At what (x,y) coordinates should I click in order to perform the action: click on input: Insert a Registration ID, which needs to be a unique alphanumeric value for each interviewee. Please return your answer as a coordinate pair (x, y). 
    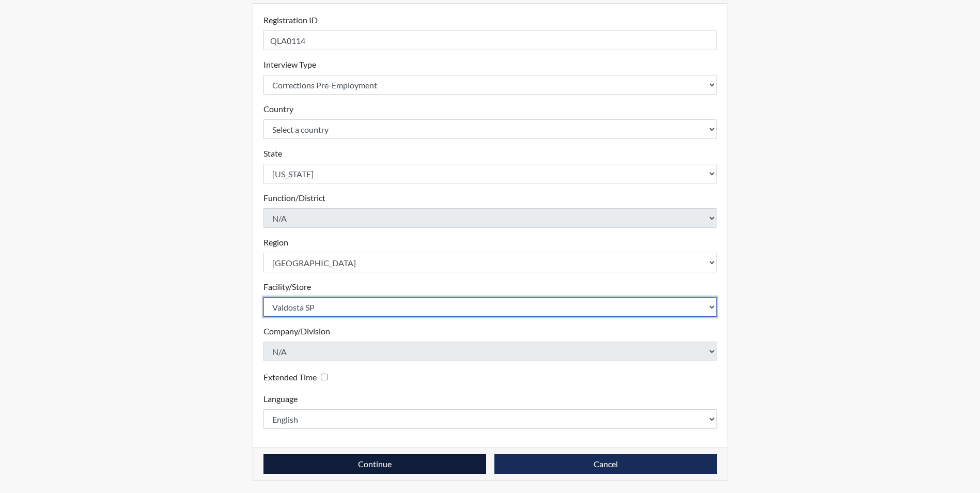
    Looking at the image, I should click on (490, 40).